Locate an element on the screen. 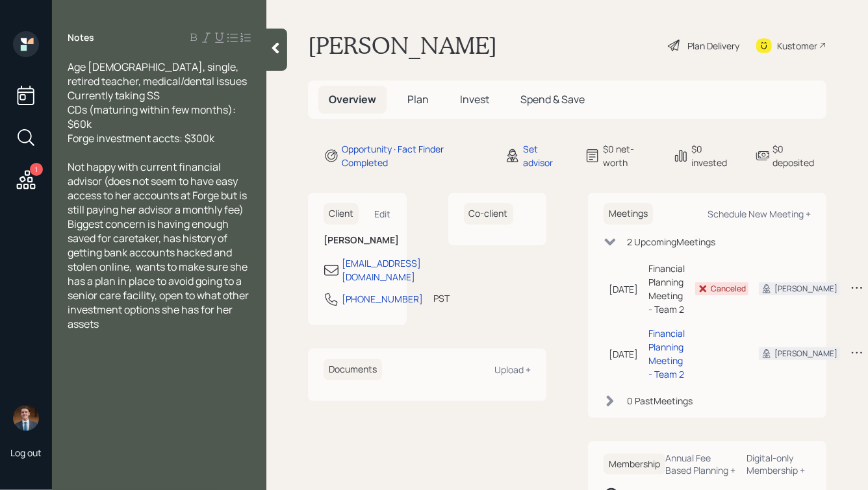 This screenshot has width=868, height=490. div: 1 is located at coordinates (36, 170).